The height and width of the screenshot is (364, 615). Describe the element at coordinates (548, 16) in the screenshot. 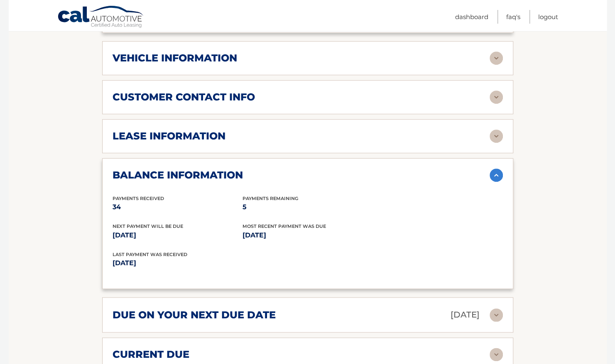

I see `a: Logout` at that location.